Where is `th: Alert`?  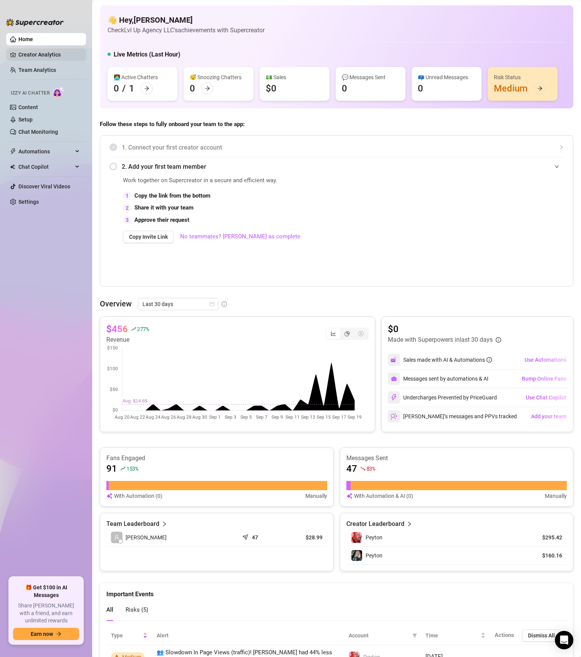
th: Alert is located at coordinates (248, 635).